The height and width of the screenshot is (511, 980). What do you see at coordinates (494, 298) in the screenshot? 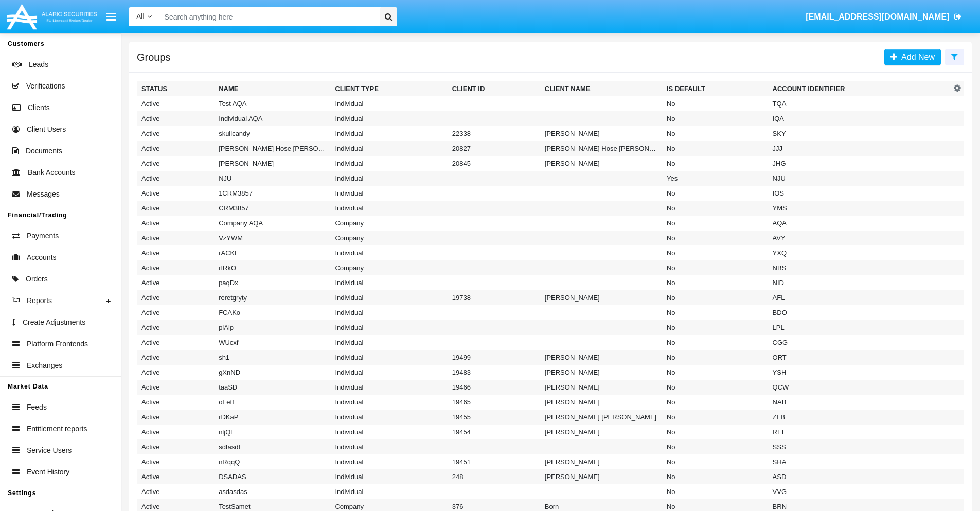
I see `td: 19738` at bounding box center [494, 298].